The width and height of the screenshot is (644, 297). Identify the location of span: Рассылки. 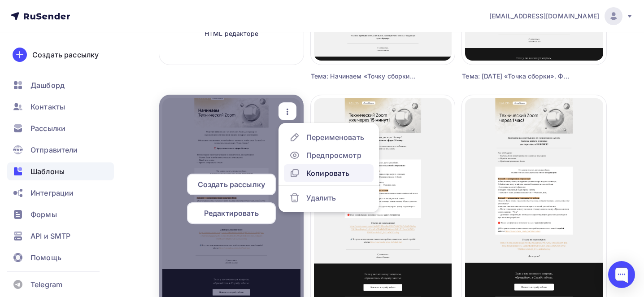
(48, 128).